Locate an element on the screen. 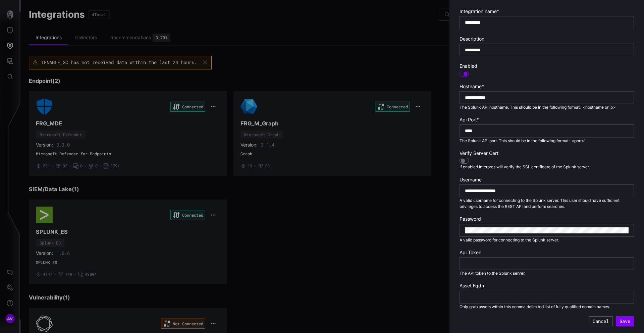  span: The Splunk API port. This should be in the following format: '<port>' is located at coordinates (522, 141).